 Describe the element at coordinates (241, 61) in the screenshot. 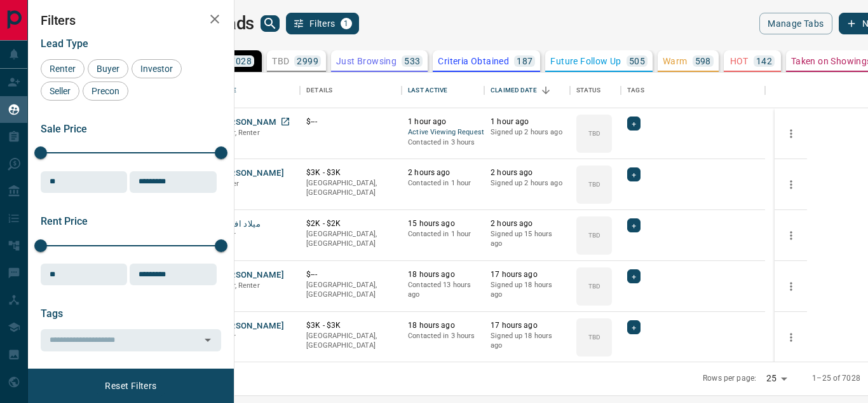

I see `p: 7028` at that location.